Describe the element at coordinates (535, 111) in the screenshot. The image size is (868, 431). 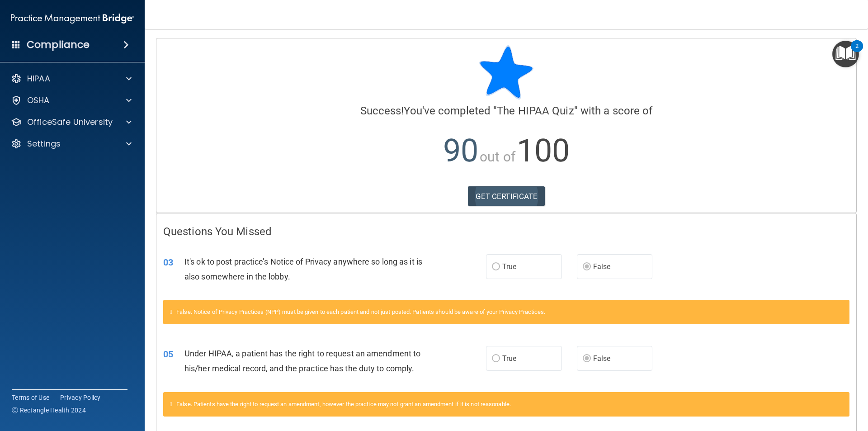
I see `span: The HIPAA Quiz` at that location.